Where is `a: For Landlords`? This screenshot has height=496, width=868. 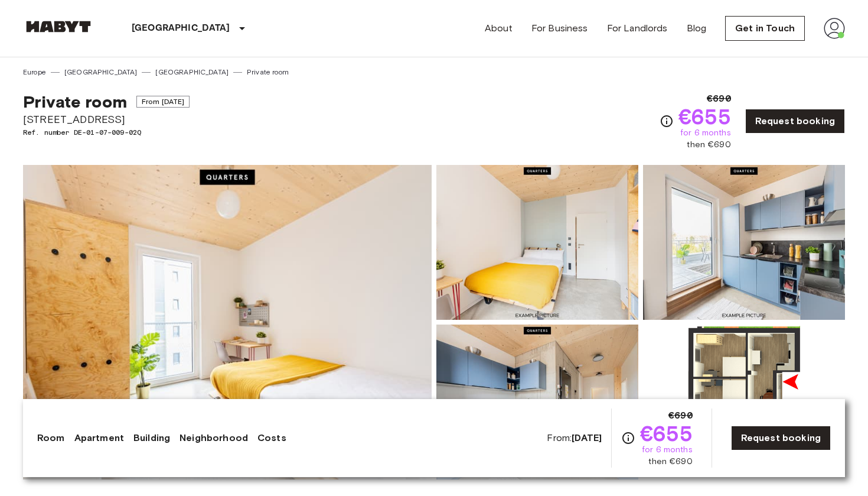 a: For Landlords is located at coordinates (637, 28).